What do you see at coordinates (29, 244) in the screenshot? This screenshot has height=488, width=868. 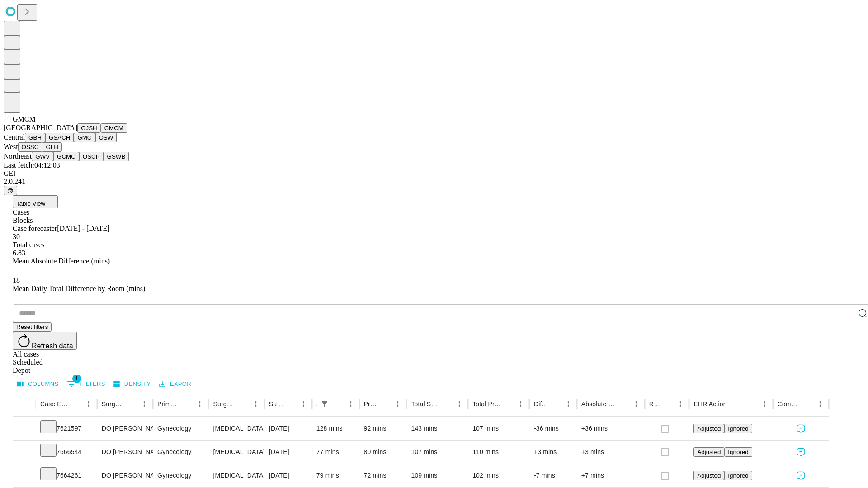 I see `span: Total cases` at bounding box center [29, 244].